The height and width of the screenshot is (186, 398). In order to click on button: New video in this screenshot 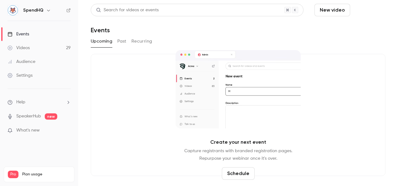, I will do `click(332, 10)`.